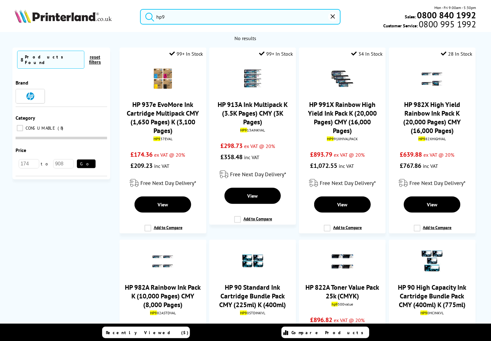  I want to click on div: 82XHIGHVAL, so click(432, 139).